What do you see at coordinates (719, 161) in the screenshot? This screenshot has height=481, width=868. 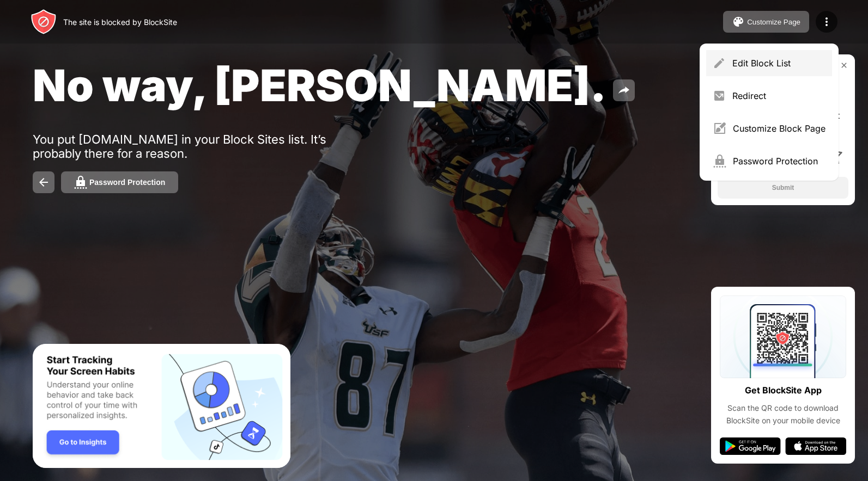 I see `img: menu-password.svg` at bounding box center [719, 161].